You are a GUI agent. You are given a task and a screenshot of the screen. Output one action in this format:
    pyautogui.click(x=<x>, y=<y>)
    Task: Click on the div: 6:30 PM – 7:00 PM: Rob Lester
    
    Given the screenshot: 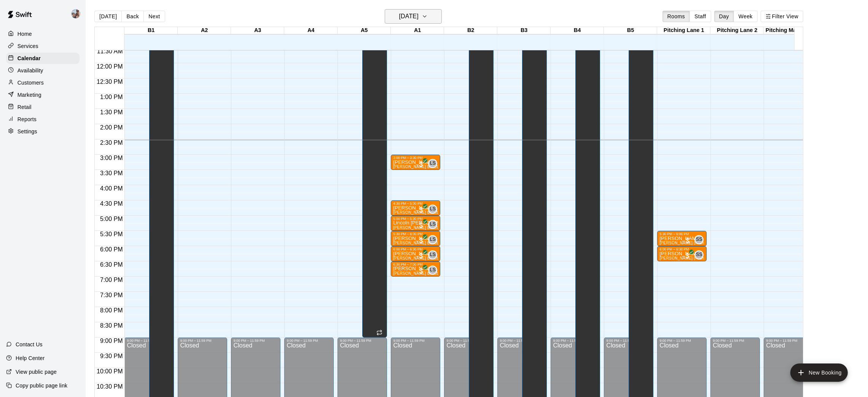 What is the action you would take?
    pyautogui.click(x=416, y=269)
    